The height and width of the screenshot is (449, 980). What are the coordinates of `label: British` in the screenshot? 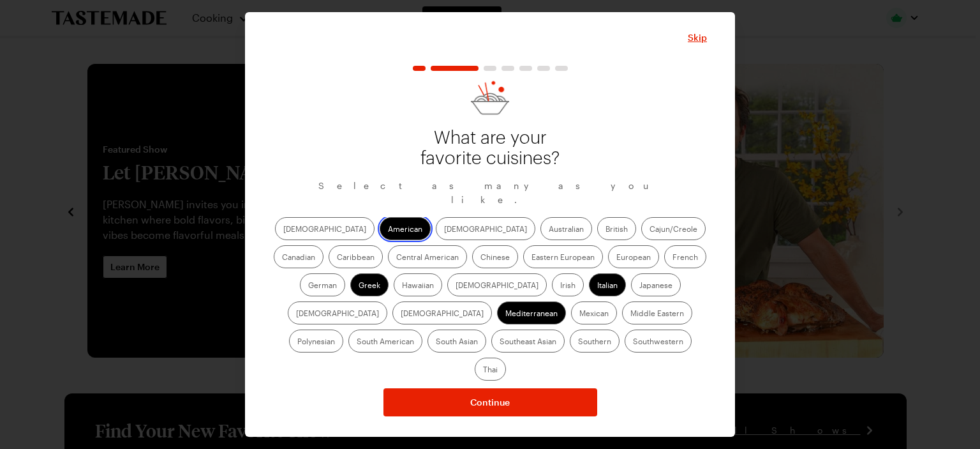 It's located at (616, 229).